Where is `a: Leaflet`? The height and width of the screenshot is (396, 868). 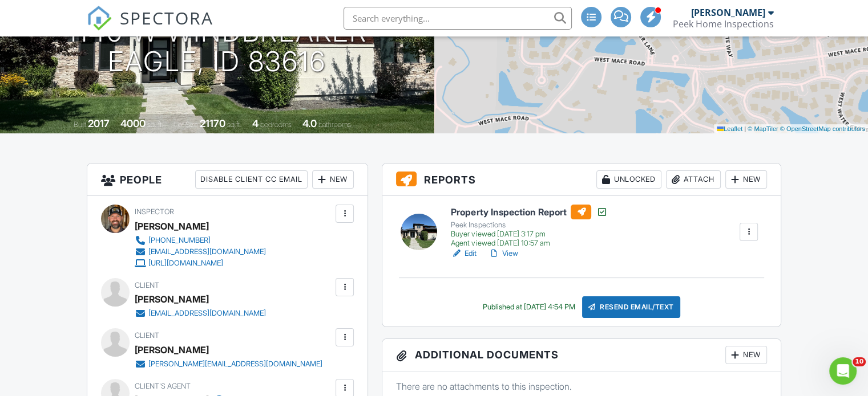 a: Leaflet is located at coordinates (729, 129).